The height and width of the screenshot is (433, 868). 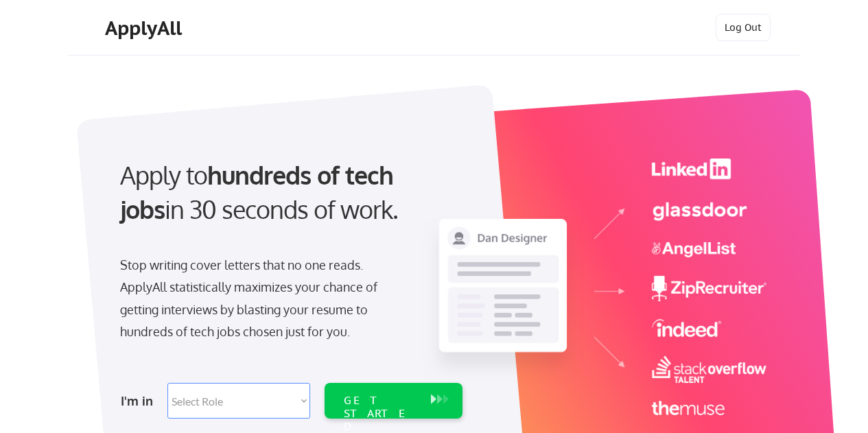 What do you see at coordinates (146, 28) in the screenshot?
I see `div: ApplyAll` at bounding box center [146, 28].